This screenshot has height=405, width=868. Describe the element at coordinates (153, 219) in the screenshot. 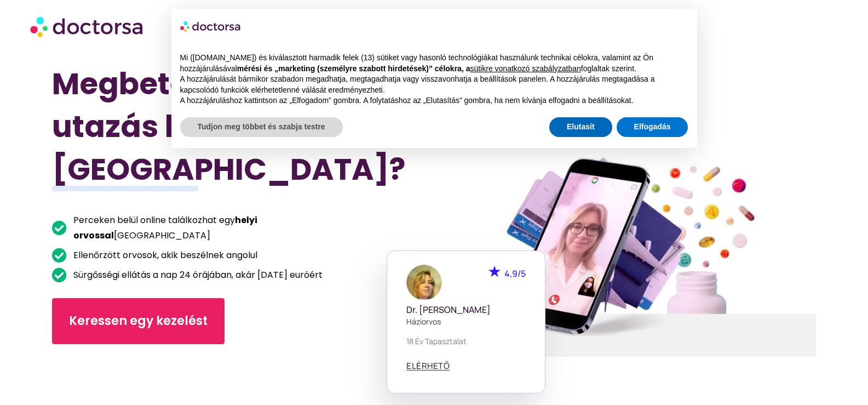

I see `font: Perceken belül online találkozhat egy` at that location.